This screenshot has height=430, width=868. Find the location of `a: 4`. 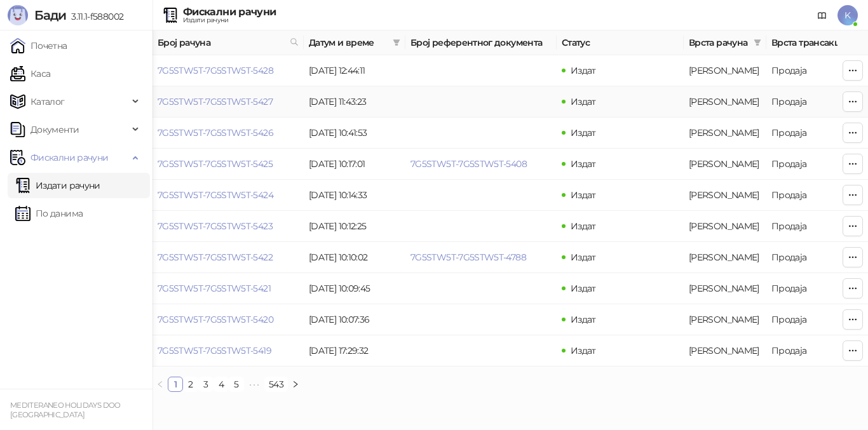

a: 4 is located at coordinates (221, 384).